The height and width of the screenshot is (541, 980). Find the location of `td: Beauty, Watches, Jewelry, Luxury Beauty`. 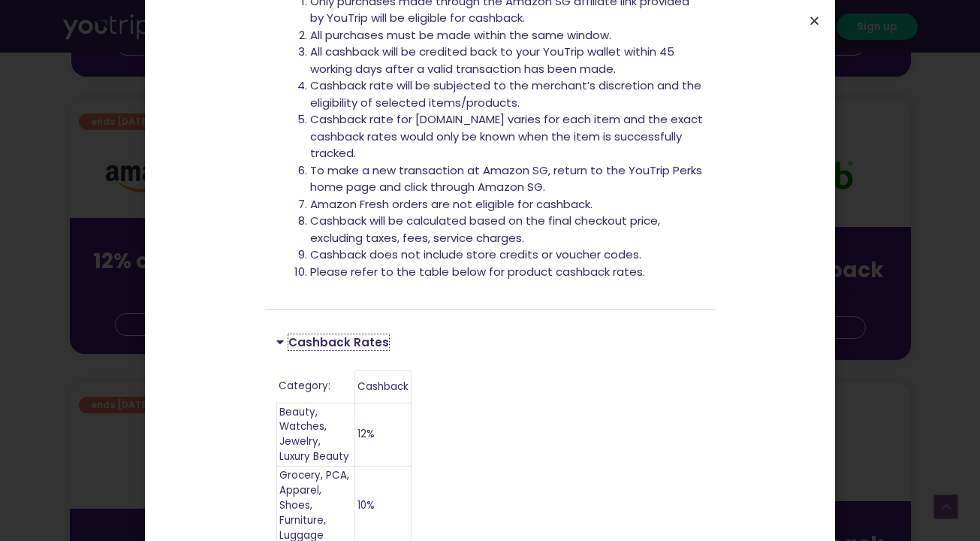

td: Beauty, Watches, Jewelry, Luxury Beauty is located at coordinates (315, 435).